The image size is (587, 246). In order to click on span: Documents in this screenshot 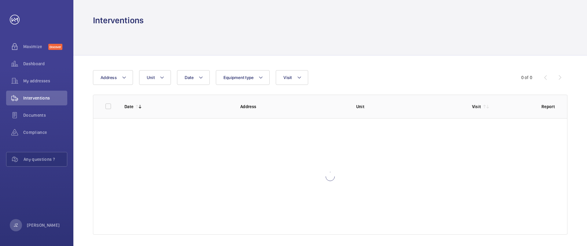, I will do `click(45, 115)`.